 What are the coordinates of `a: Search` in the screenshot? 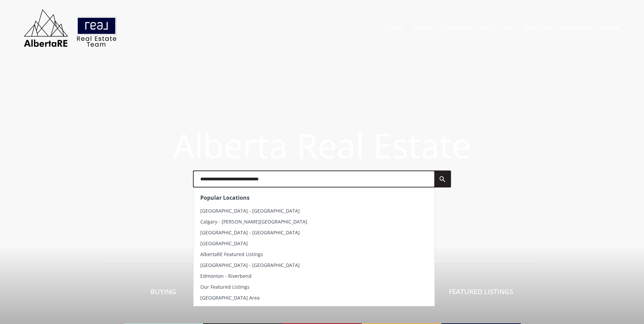 It's located at (423, 28).